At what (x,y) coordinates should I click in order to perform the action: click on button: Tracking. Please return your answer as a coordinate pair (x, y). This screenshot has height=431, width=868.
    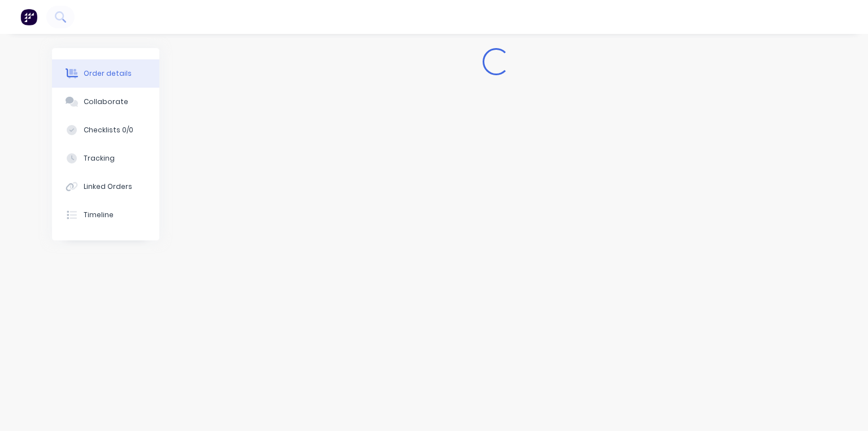
    Looking at the image, I should click on (106, 159).